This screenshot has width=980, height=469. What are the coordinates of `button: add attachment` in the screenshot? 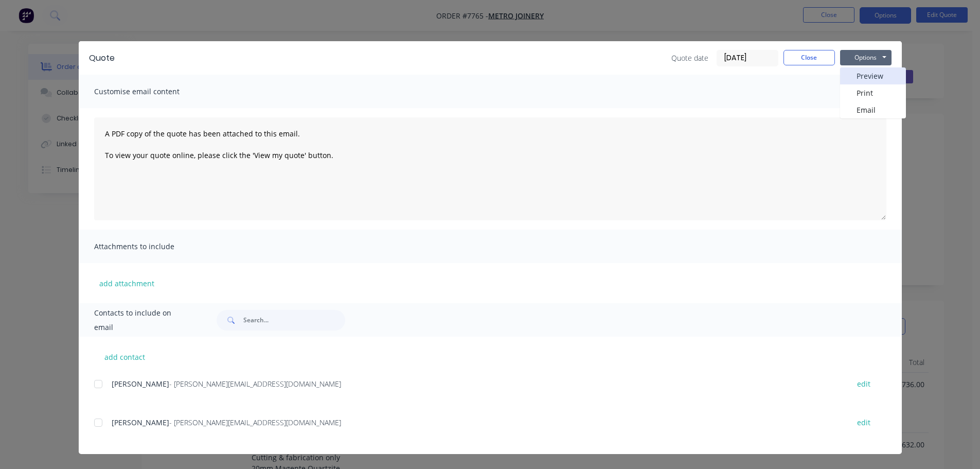 It's located at (127, 283).